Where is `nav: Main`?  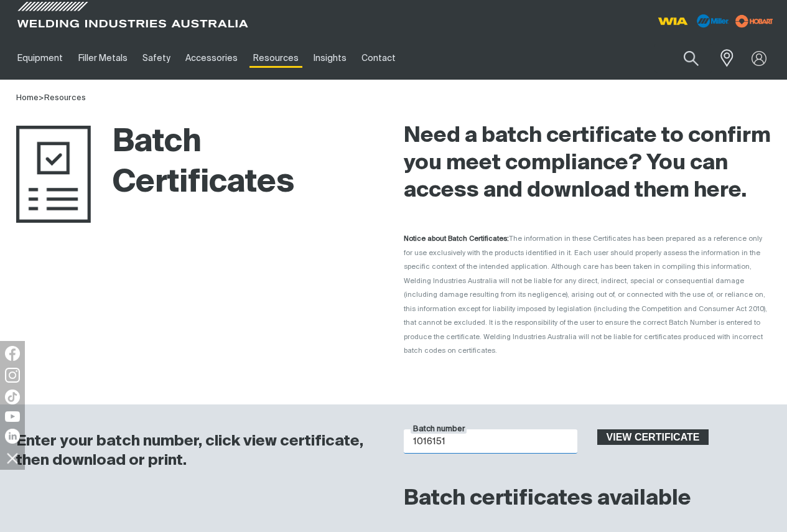
nav: Main is located at coordinates (298, 58).